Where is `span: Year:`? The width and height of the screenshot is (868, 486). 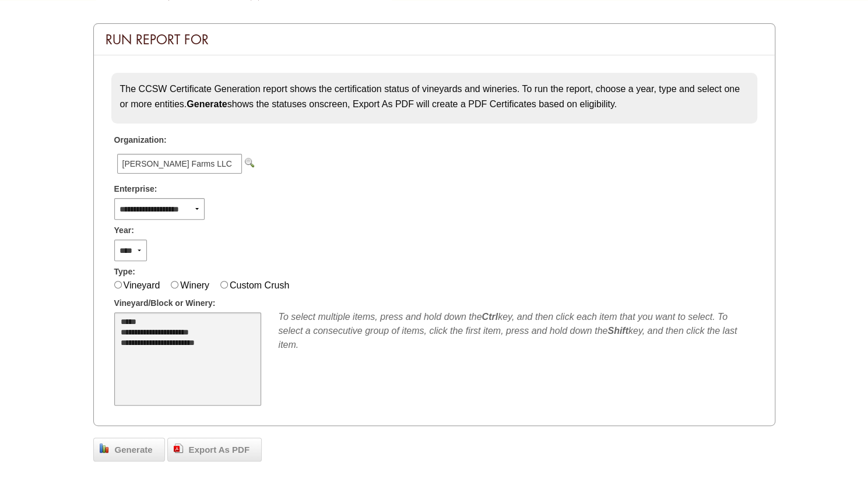 span: Year: is located at coordinates (124, 230).